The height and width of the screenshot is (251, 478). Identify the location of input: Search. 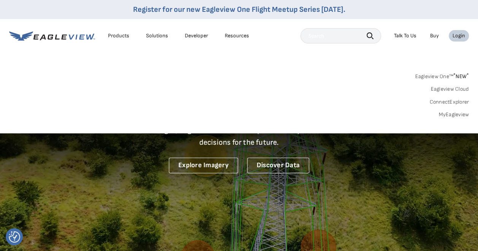
(341, 36).